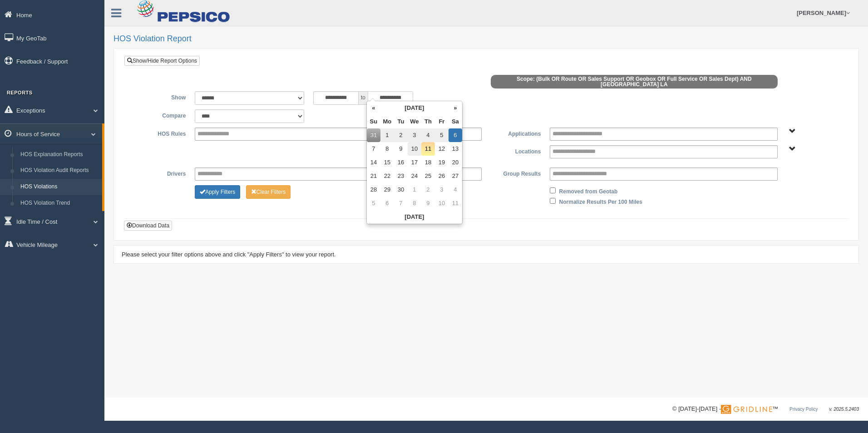 The width and height of the screenshot is (868, 433). Describe the element at coordinates (516, 173) in the screenshot. I see `label: Group Results` at that location.